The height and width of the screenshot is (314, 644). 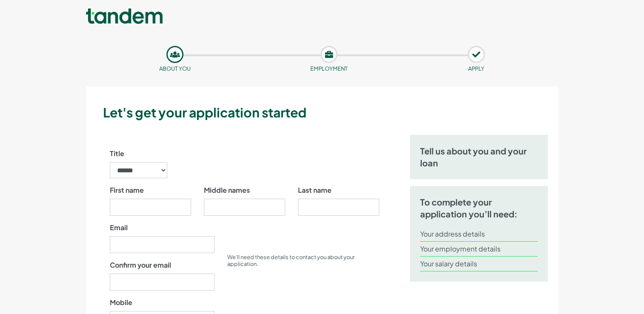 What do you see at coordinates (141, 265) in the screenshot?
I see `label: Confirm your email` at bounding box center [141, 265].